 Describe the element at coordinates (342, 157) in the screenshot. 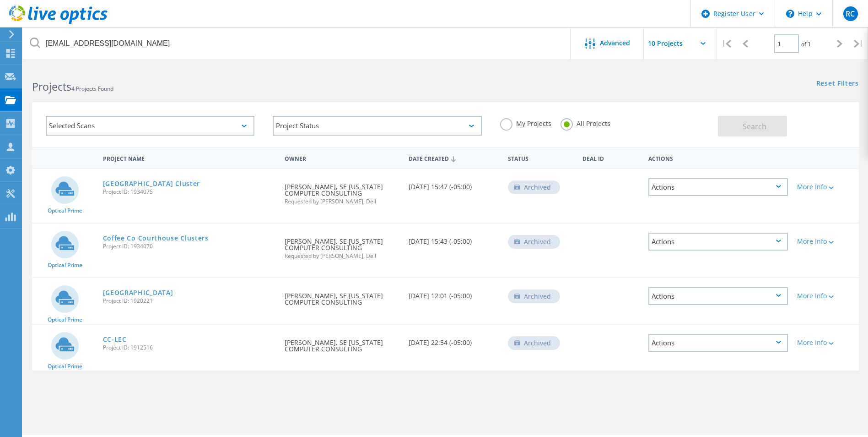

I see `div: Owner` at that location.